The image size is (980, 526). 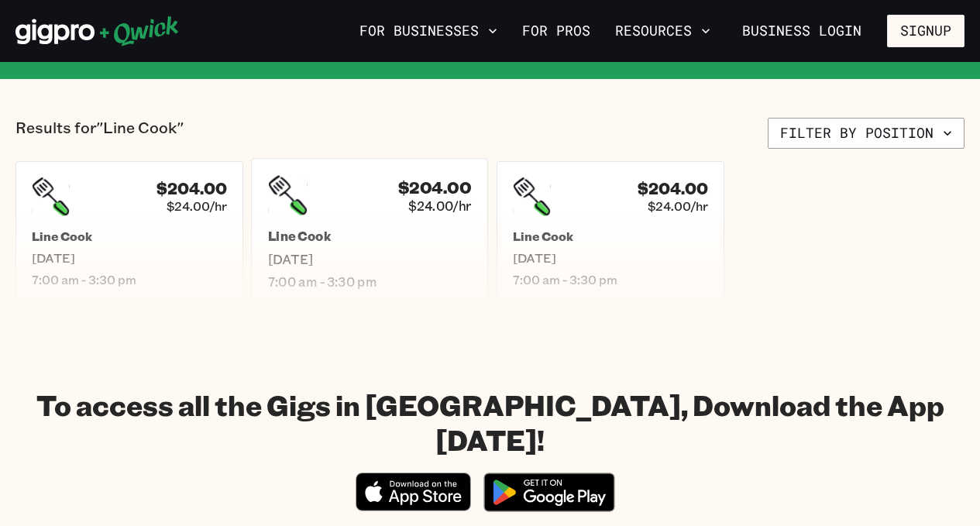 What do you see at coordinates (802, 31) in the screenshot?
I see `a: Business Login` at bounding box center [802, 31].